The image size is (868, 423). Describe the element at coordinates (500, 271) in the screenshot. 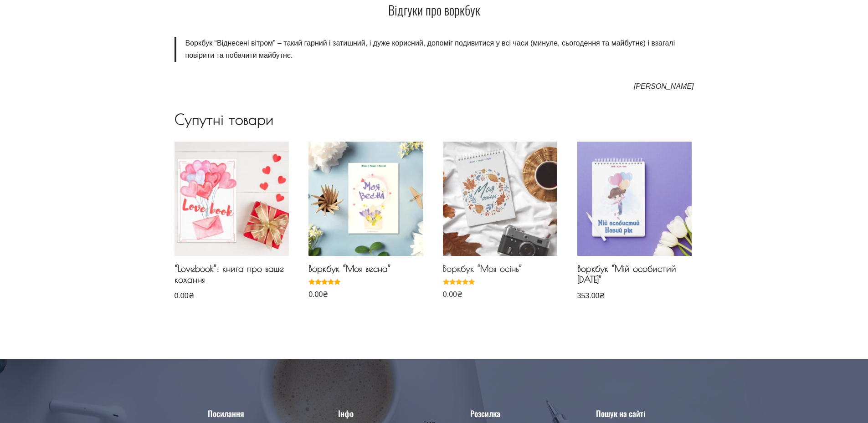

I see `h2: Воркбук “Моя осінь”` at that location.